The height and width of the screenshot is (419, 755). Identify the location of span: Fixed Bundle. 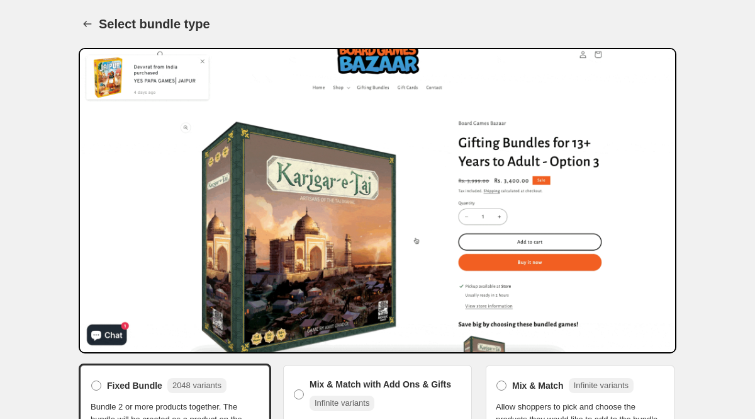
(135, 385).